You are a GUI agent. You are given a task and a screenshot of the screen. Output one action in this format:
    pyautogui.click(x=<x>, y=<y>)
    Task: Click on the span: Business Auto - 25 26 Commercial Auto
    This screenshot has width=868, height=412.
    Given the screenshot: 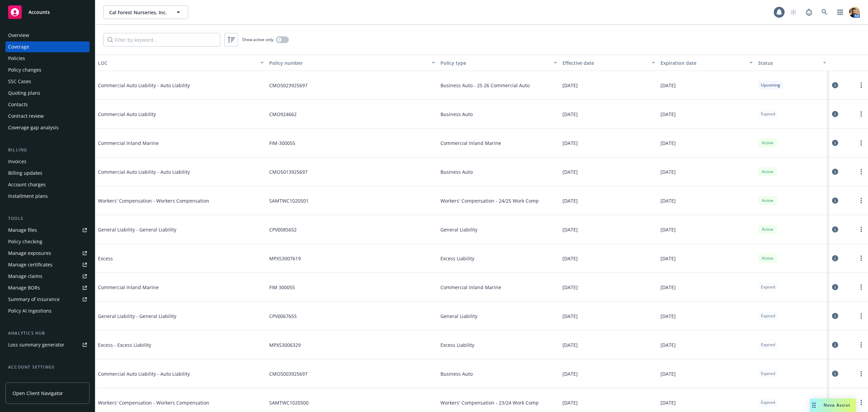 What is the action you would take?
    pyautogui.click(x=485, y=85)
    